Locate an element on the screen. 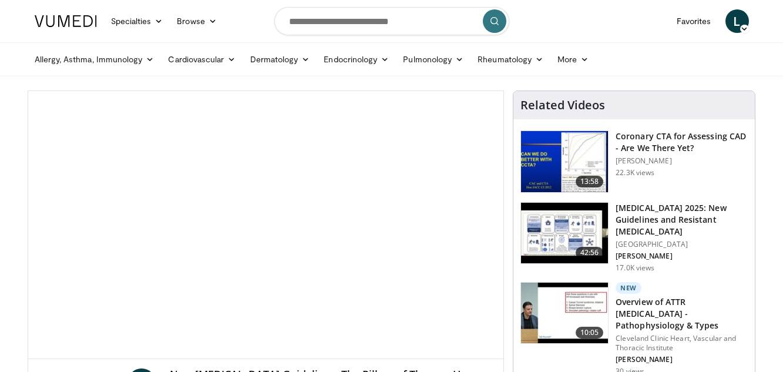  img: 280bcb39-0f4e-42eb-9c44-b41b9262a277.150x105_q85_crop-smart_upscale.jpg is located at coordinates (564, 233).